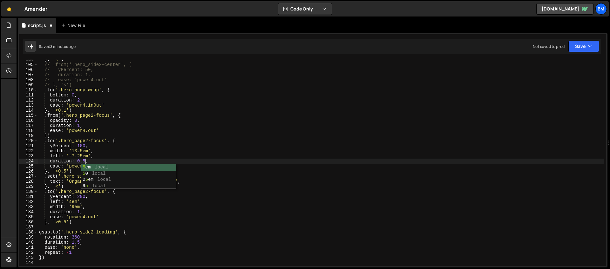 This screenshot has width=610, height=269. I want to click on div: script.js, so click(37, 25).